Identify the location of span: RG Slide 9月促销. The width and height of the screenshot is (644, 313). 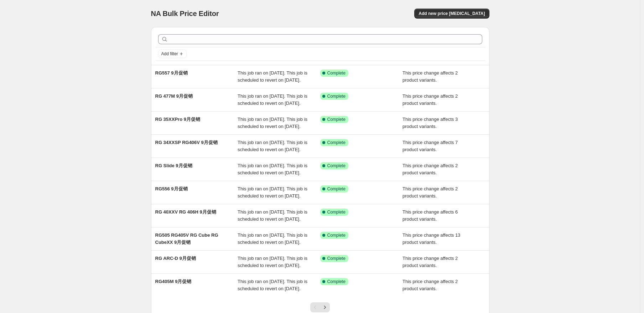
(174, 165).